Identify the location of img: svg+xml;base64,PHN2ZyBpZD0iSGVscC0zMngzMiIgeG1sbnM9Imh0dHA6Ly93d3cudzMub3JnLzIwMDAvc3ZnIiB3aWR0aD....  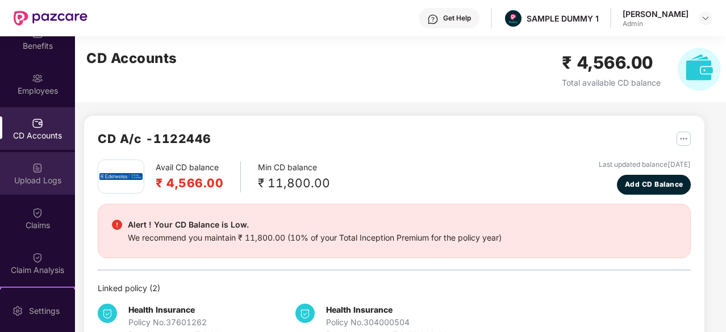
(433, 19).